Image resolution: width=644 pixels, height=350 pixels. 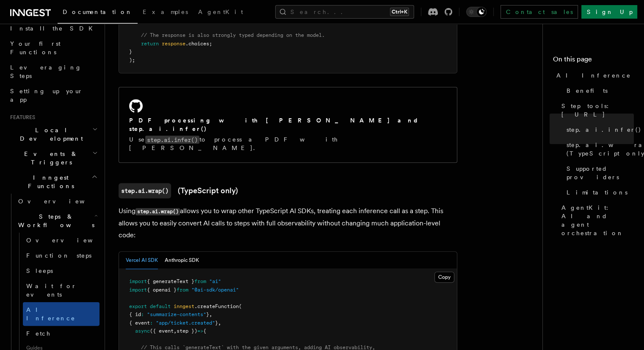 I want to click on span: "app/ticket.created", so click(x=185, y=323).